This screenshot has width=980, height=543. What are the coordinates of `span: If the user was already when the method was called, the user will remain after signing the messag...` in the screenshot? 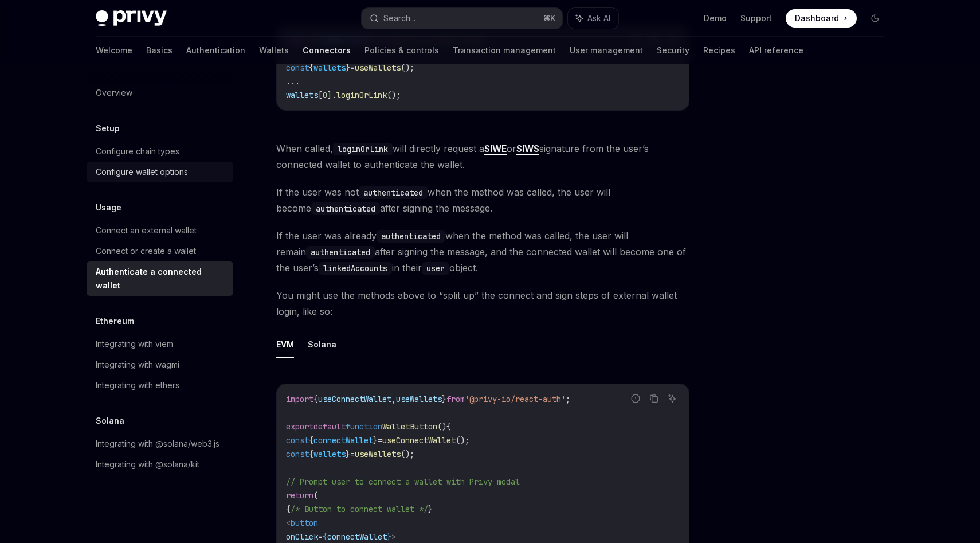 It's located at (483, 252).